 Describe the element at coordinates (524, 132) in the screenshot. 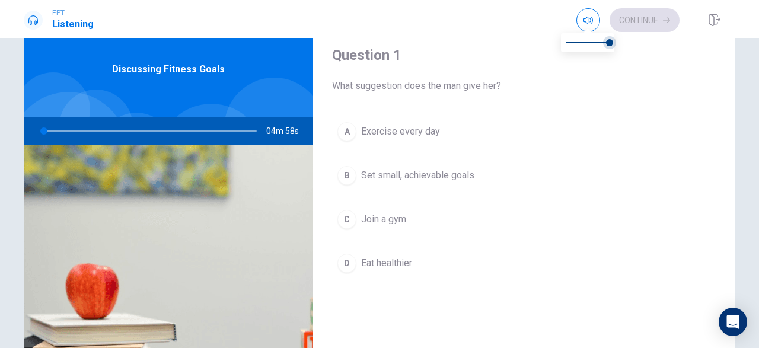

I see `button: AExercise every day` at that location.